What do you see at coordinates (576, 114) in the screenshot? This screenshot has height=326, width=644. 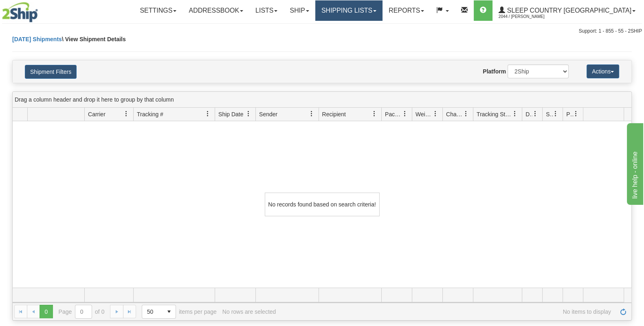 I see `a: Pickup Status filter column settings` at bounding box center [576, 114].